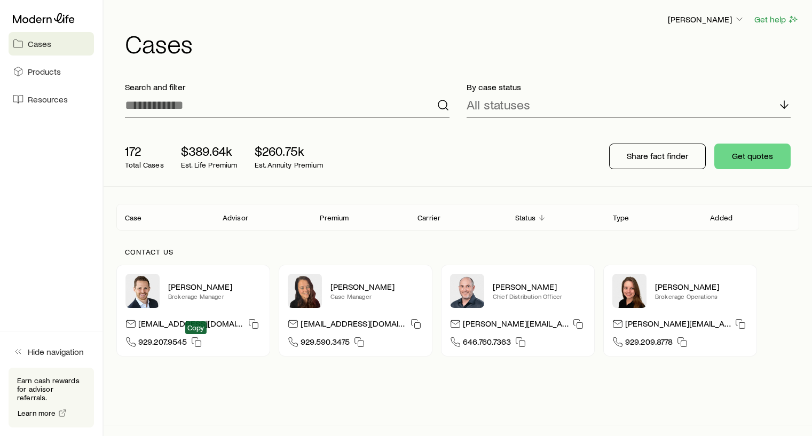 The height and width of the screenshot is (436, 812). I want to click on a: Resources, so click(51, 99).